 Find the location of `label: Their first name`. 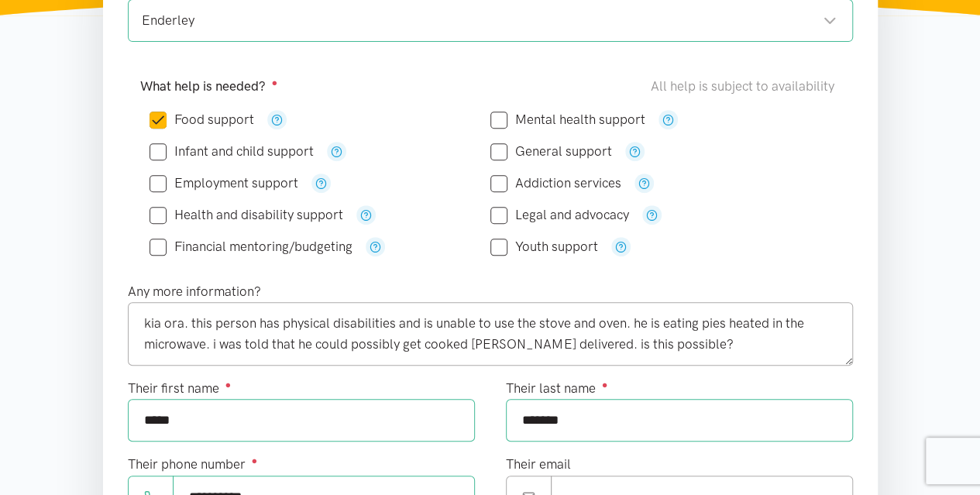

label: Their first name is located at coordinates (179, 389).